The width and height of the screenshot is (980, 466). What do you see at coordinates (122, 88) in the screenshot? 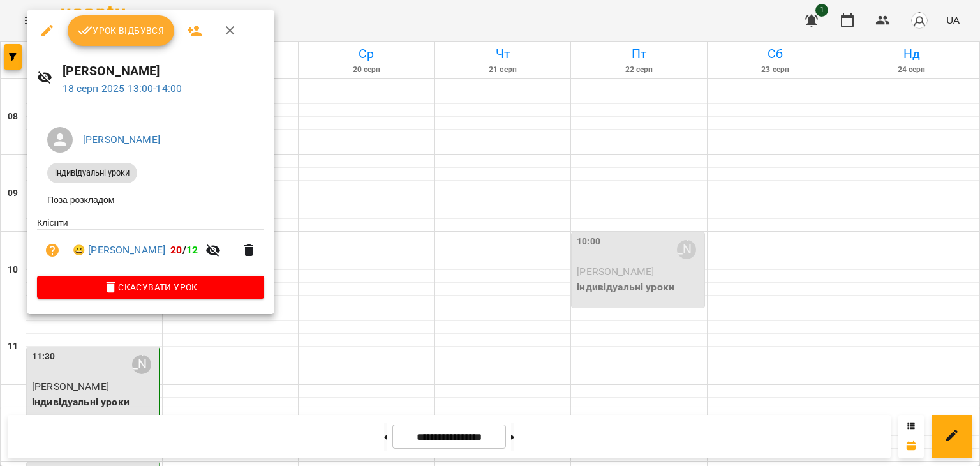
I see `a: 18 серп 2025 13:00-14:00` at bounding box center [122, 88].